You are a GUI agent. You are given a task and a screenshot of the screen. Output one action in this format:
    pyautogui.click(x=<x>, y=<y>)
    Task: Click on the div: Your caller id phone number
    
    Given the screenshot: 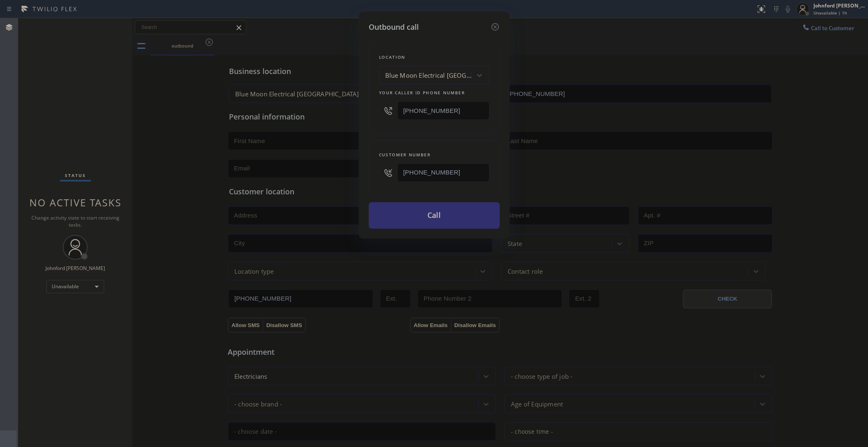 What is the action you would take?
    pyautogui.click(x=434, y=93)
    